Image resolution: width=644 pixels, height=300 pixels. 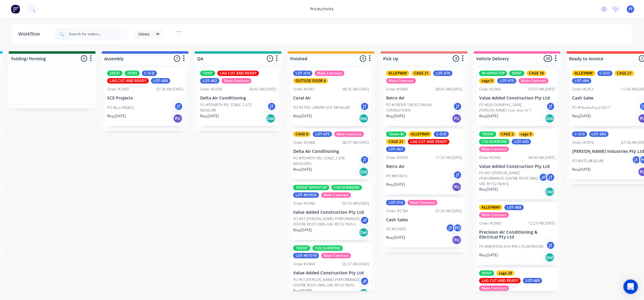 What do you see at coordinates (238, 98) in the screenshot?
I see `p: Delta Air Conditioning` at bounding box center [238, 98].